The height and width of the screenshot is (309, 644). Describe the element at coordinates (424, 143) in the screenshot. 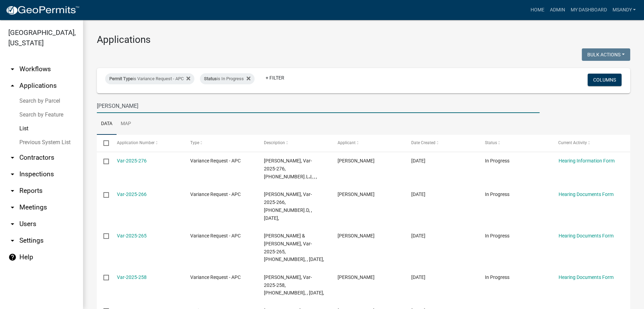

I see `span: Date Created` at that location.